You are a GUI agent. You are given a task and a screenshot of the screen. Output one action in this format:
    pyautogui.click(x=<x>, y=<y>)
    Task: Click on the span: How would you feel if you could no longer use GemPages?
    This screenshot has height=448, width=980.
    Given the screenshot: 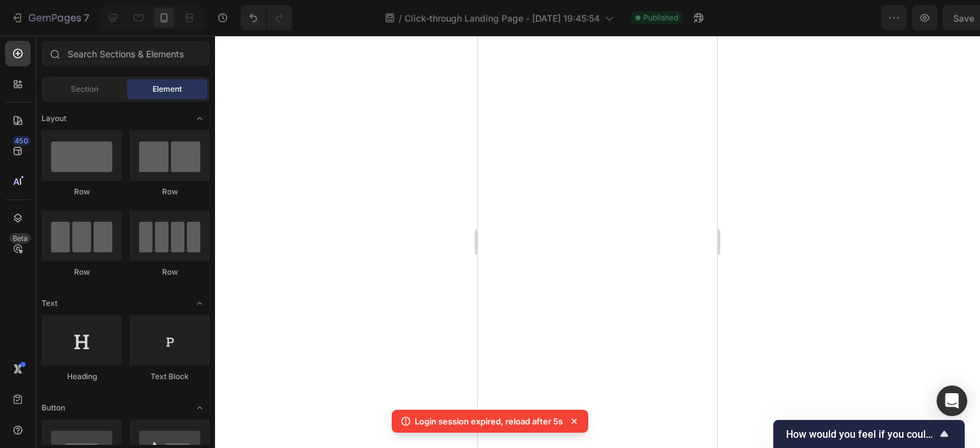 What is the action you would take?
    pyautogui.click(x=862, y=434)
    